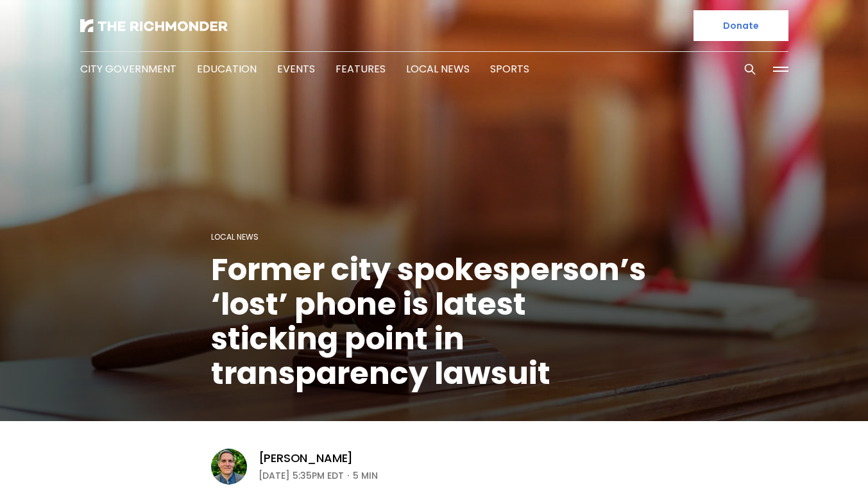  What do you see at coordinates (226, 68) in the screenshot?
I see `a: Education` at bounding box center [226, 68].